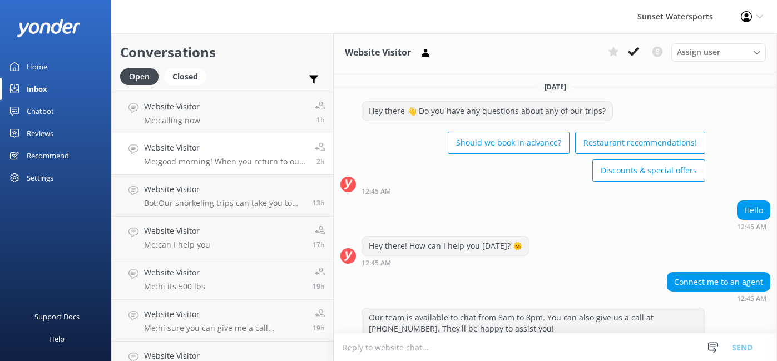 Image resolution: width=777 pixels, height=361 pixels. Describe the element at coordinates (222, 196) in the screenshot. I see `a: Website VisitorBot:Our snorkeling trips can take you to both sides! The Rise & Reef Morning Snork...` at that location.